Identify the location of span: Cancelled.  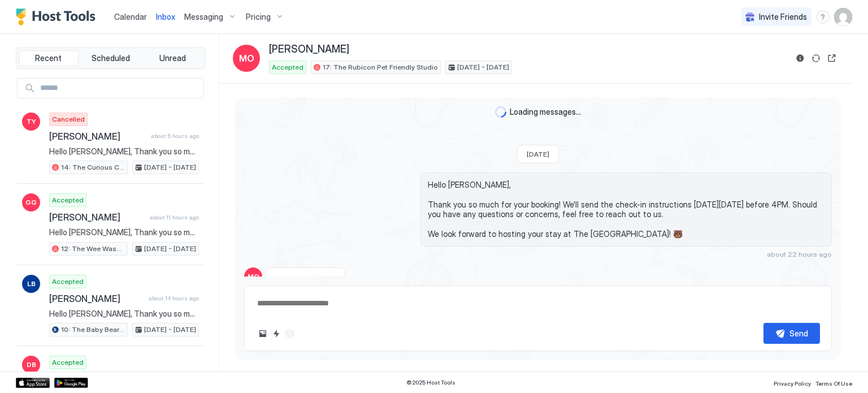
(68, 119).